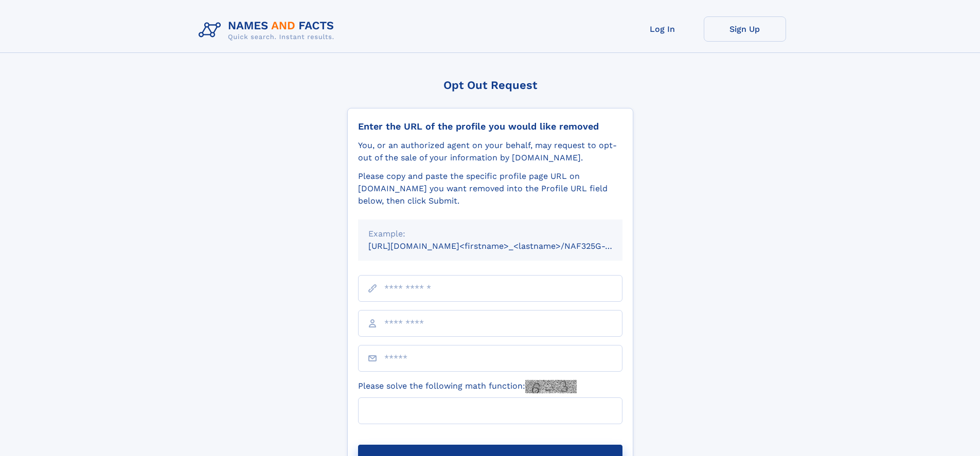 Image resolution: width=980 pixels, height=456 pixels. I want to click on label: Please solve the following math function:, so click(467, 387).